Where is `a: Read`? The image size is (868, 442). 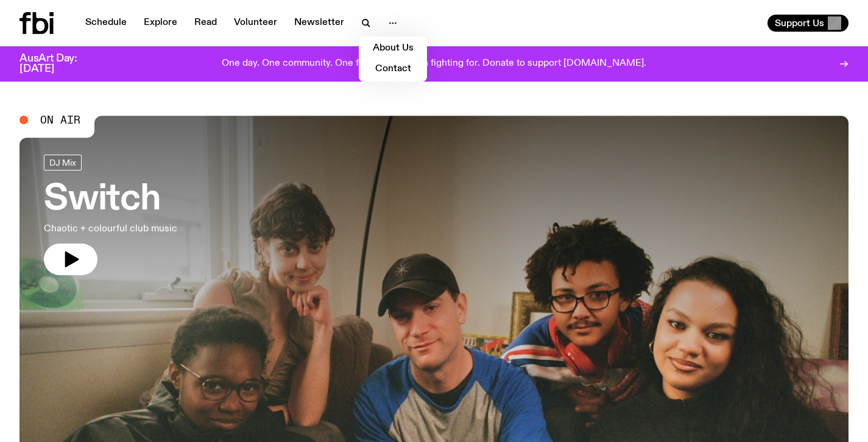 a: Read is located at coordinates (206, 23).